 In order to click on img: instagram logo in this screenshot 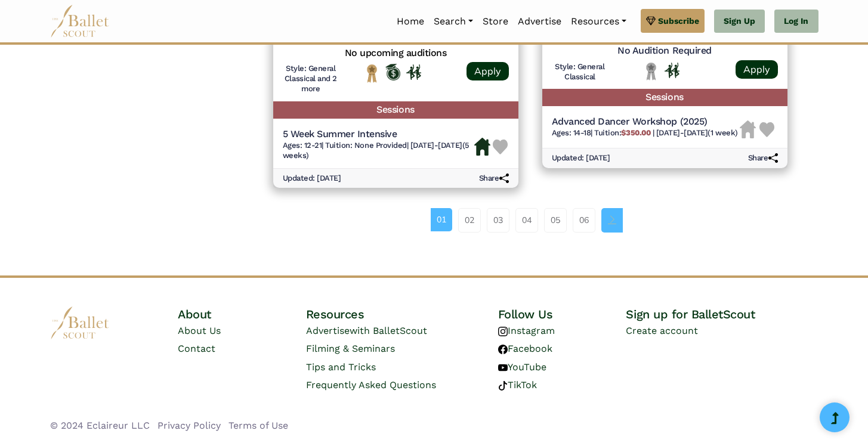, I will do `click(502, 332)`.